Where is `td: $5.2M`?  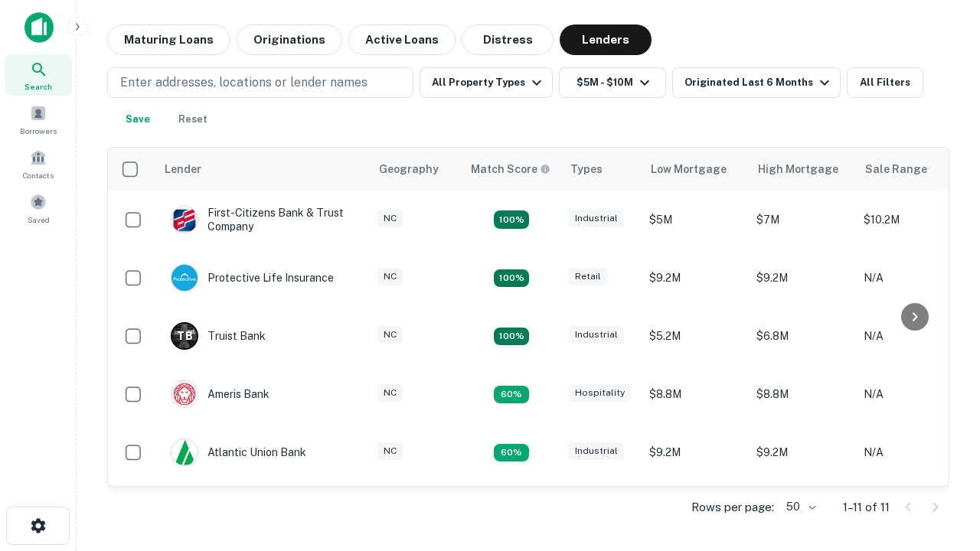 td: $5.2M is located at coordinates (695, 336).